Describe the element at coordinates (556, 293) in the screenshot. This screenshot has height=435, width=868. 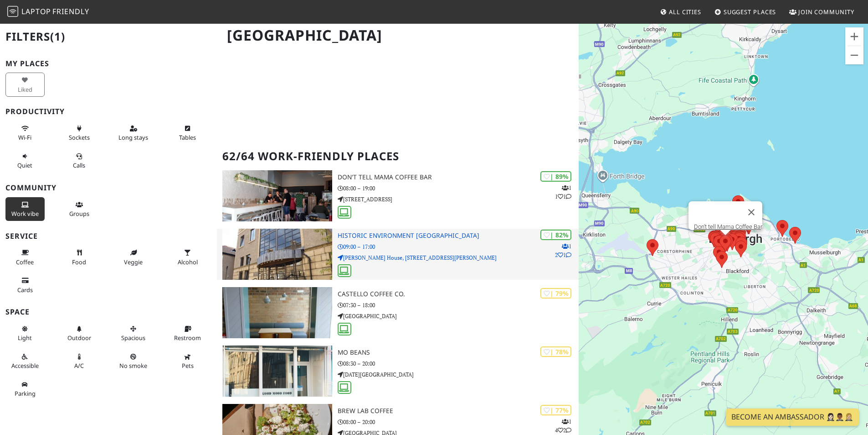
I see `div: | 79%` at that location.